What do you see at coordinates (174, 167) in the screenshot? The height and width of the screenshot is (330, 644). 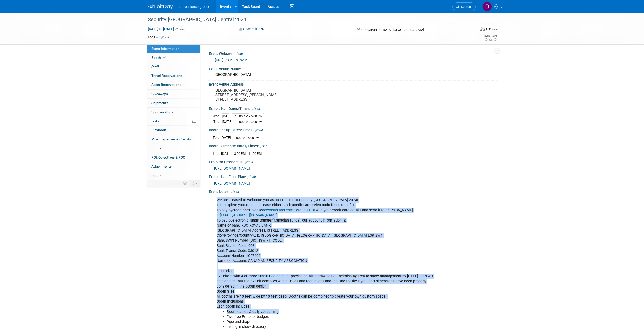 I see `a: Attachments` at bounding box center [174, 167].